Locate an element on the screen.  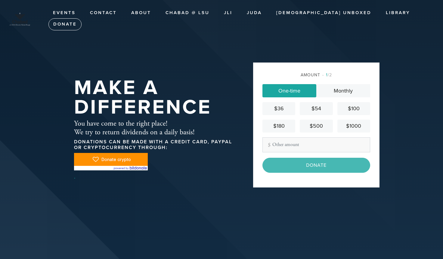
a: Contact is located at coordinates (103, 13).